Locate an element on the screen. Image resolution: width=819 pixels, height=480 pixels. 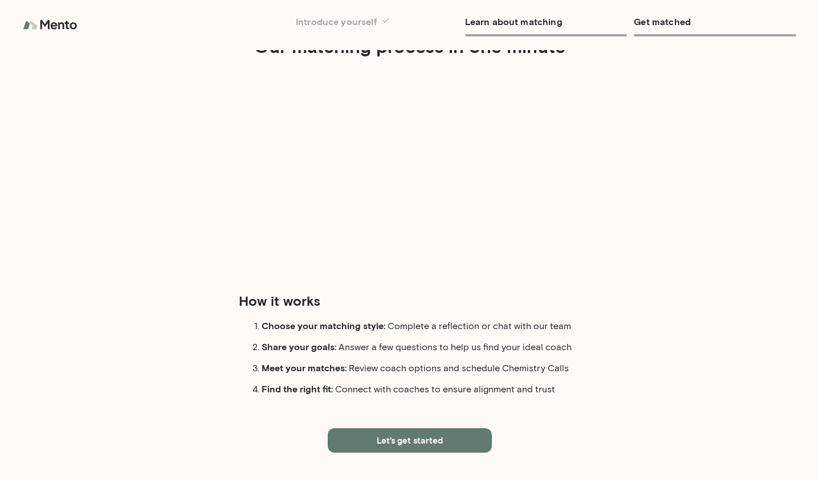
h6: Learn about matching is located at coordinates (546, 22).